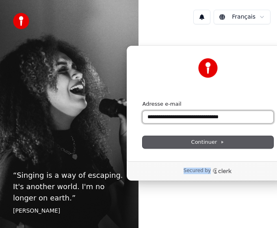  I want to click on a: Clerk logo, so click(222, 171).